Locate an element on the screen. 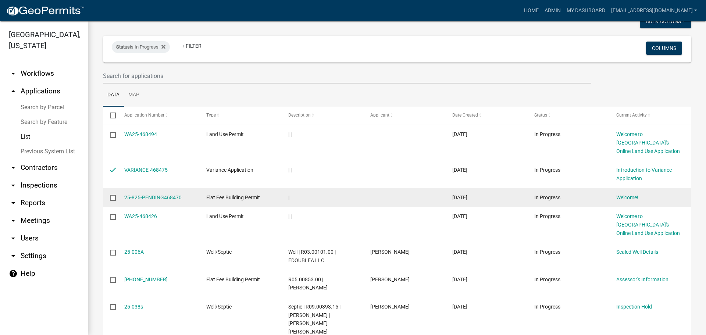  span: Current Activity is located at coordinates (631, 115).